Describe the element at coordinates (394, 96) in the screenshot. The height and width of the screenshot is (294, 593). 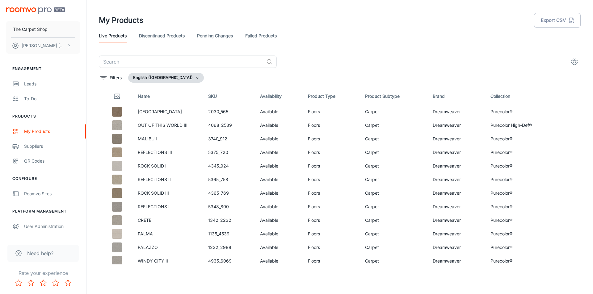
I see `th: Product Subtype` at that location.